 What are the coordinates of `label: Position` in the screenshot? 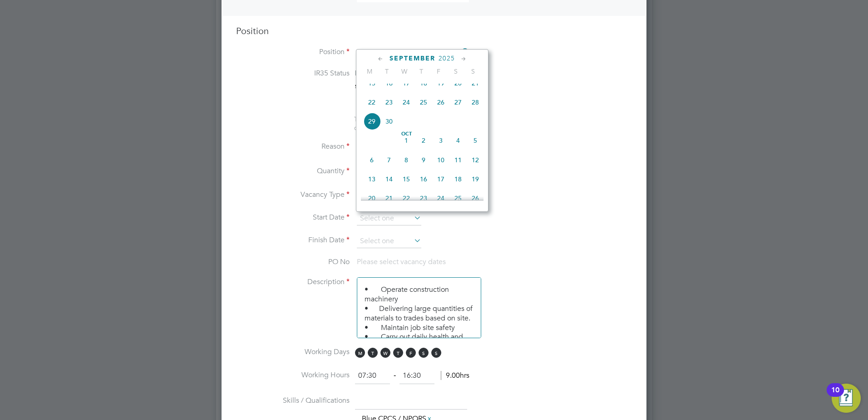 It's located at (292, 52).